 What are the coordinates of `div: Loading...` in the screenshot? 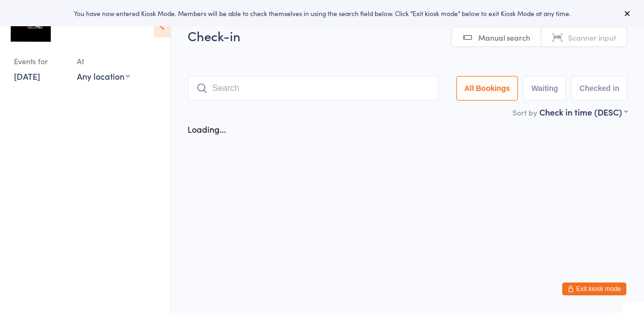 It's located at (207, 129).